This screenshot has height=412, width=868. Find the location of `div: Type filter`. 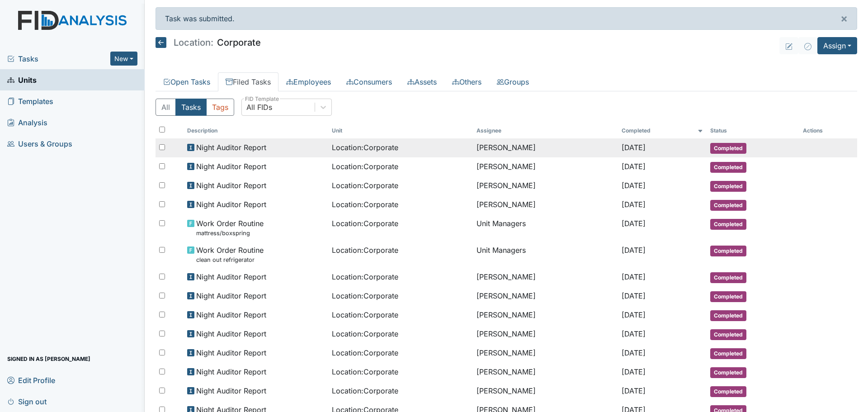

div: Type filter is located at coordinates (195, 107).